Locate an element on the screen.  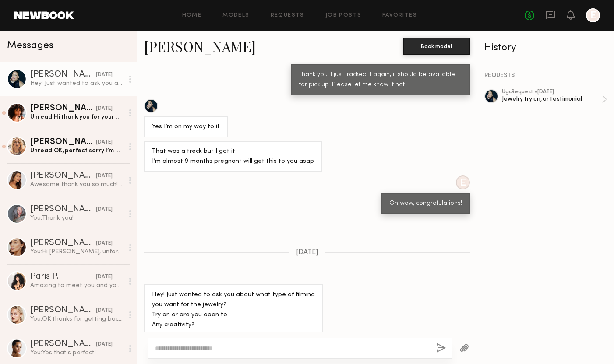
div: That was a treck but I got it I’m almost 9 months pregnant will get this to you asap is located at coordinates (233, 157).